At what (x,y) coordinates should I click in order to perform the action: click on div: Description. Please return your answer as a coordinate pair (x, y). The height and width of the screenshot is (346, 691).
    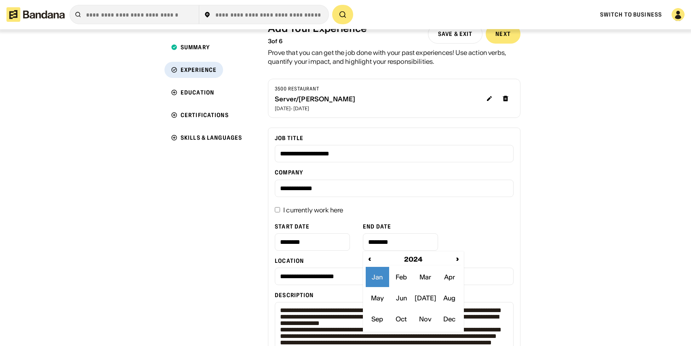
    Looking at the image, I should click on (394, 295).